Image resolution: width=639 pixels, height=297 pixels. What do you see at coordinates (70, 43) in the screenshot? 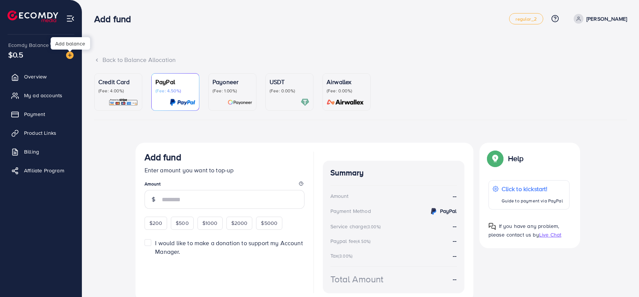
I see `div: Add balance` at bounding box center [70, 43].